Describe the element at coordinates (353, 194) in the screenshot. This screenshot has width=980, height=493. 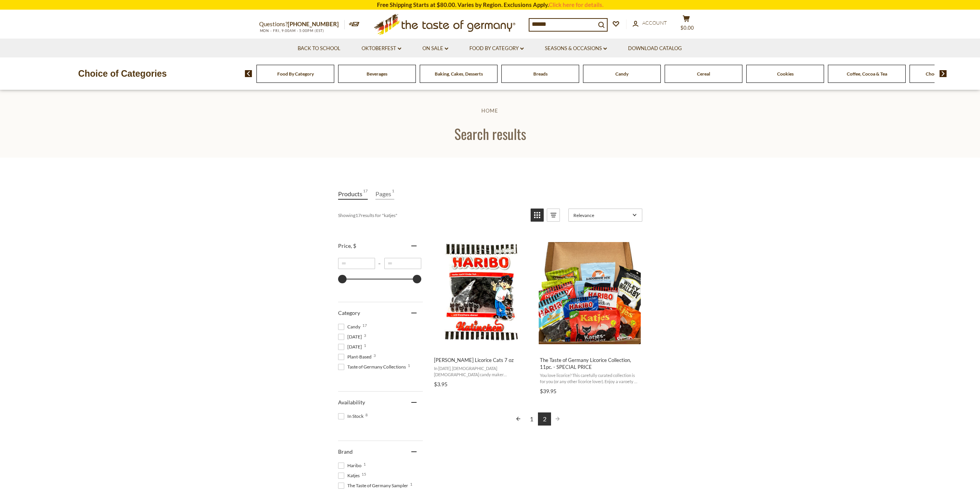
I see `a: View Products Tab` at that location.